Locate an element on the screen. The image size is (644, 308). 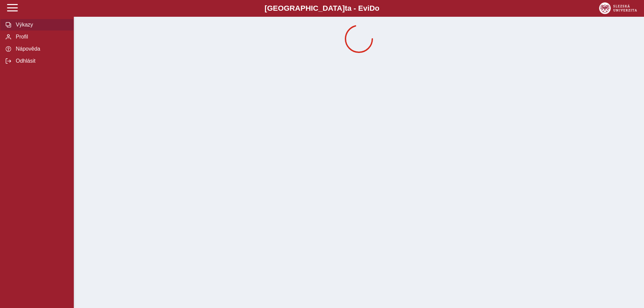
span: Odhlásit is located at coordinates (41, 61).